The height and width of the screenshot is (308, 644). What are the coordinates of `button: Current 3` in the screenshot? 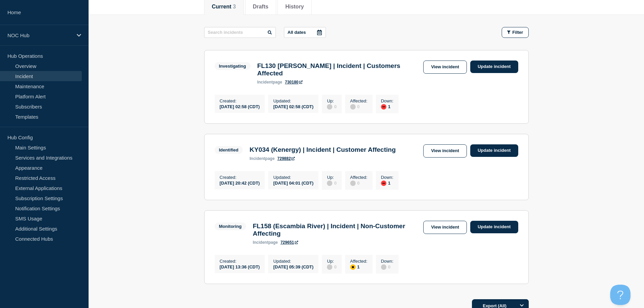 It's located at (224, 7).